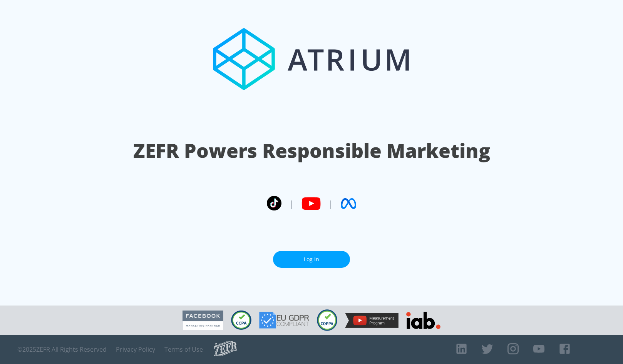 The image size is (623, 364). What do you see at coordinates (203, 320) in the screenshot?
I see `img: Facebook Marketing Partner` at bounding box center [203, 320].